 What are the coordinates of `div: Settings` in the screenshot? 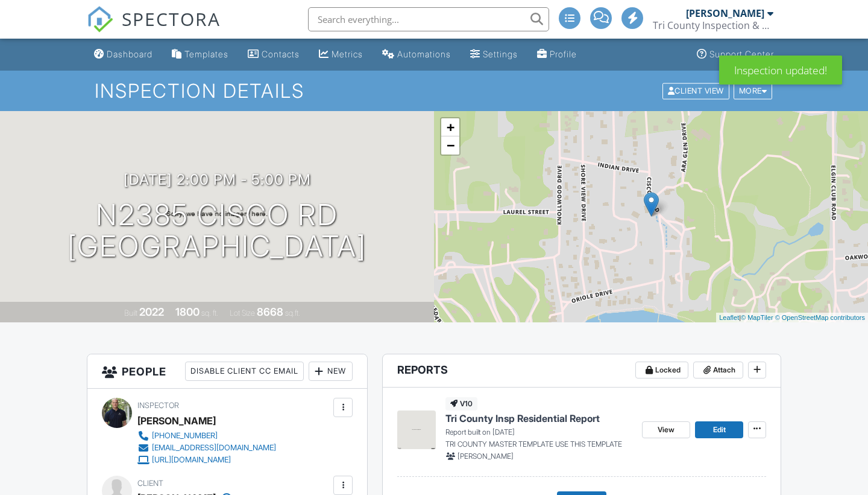 It's located at (500, 54).